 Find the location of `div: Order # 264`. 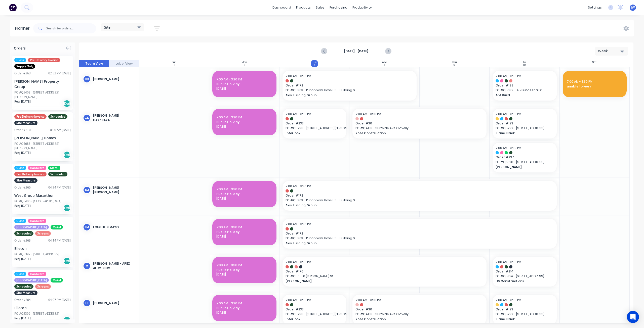

div: Order # 264 is located at coordinates (23, 300).